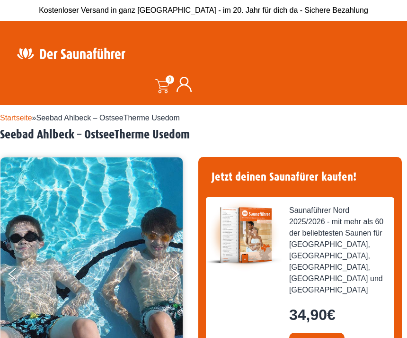 This screenshot has height=338, width=407. I want to click on img: der-saunafuehrer-2025-nord.jpg, so click(244, 235).